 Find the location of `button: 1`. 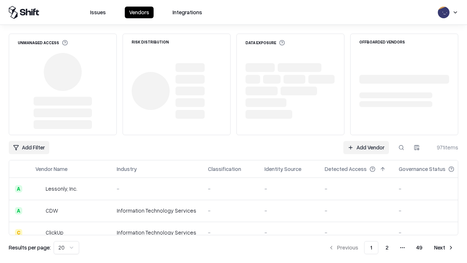

button: 1 is located at coordinates (371, 248).